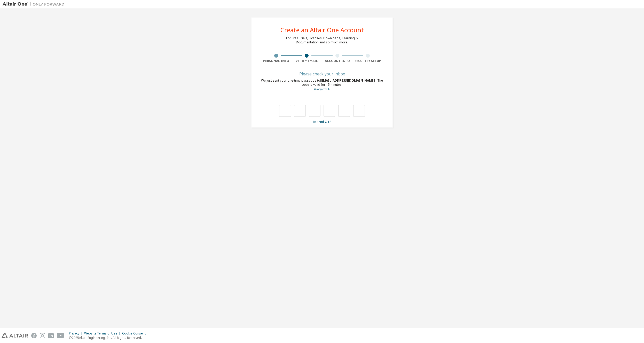 This screenshot has height=343, width=644. Describe the element at coordinates (34, 336) in the screenshot. I see `img: facebook.svg` at that location.